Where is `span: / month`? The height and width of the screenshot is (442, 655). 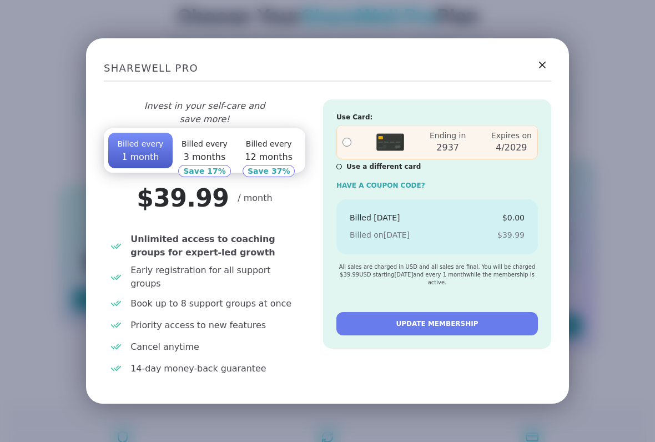 span: / month is located at coordinates (255, 198).